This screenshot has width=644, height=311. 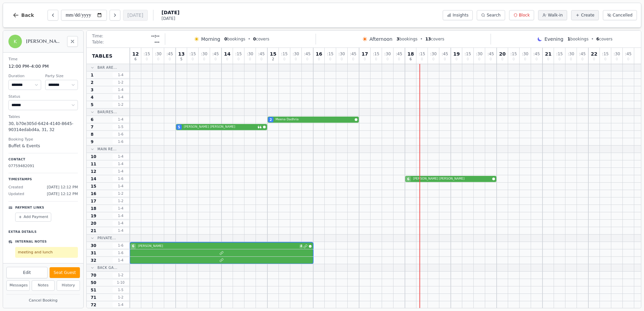 What do you see at coordinates (262, 39) in the screenshot?
I see `span: covers` at bounding box center [262, 39].